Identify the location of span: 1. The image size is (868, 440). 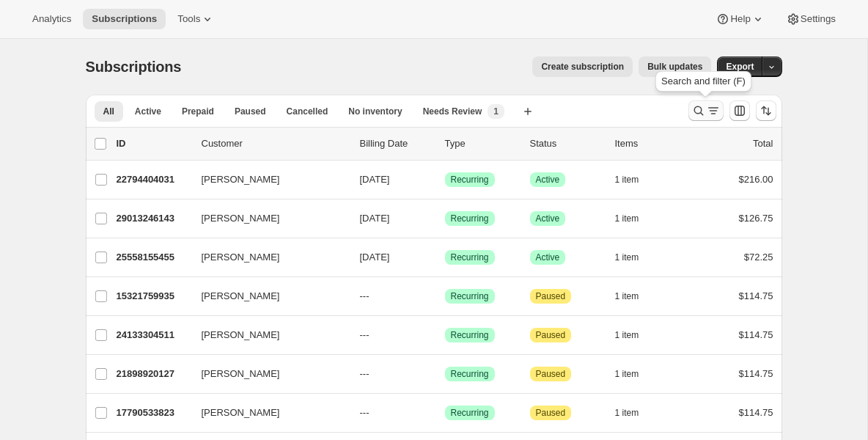
(496, 111).